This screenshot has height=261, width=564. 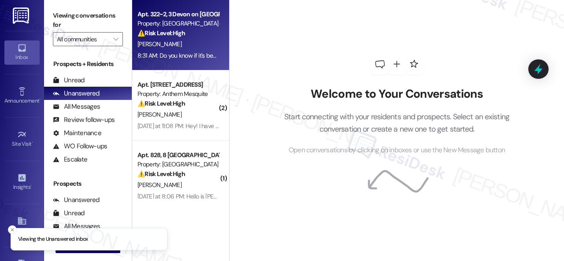 I want to click on a: Site Visit •, so click(x=22, y=139).